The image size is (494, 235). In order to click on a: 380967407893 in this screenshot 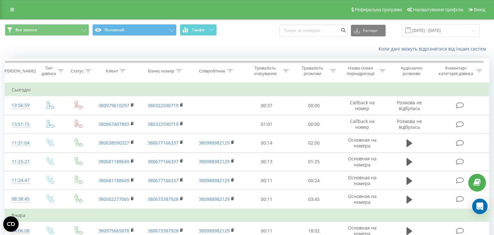, I will do `click(114, 124)`.